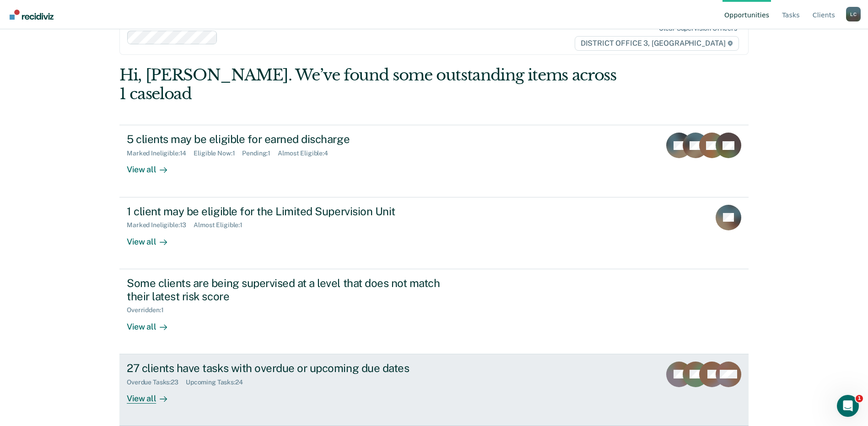  Describe the element at coordinates (222, 225) in the screenshot. I see `div: Almost Eligible : 1` at that location.